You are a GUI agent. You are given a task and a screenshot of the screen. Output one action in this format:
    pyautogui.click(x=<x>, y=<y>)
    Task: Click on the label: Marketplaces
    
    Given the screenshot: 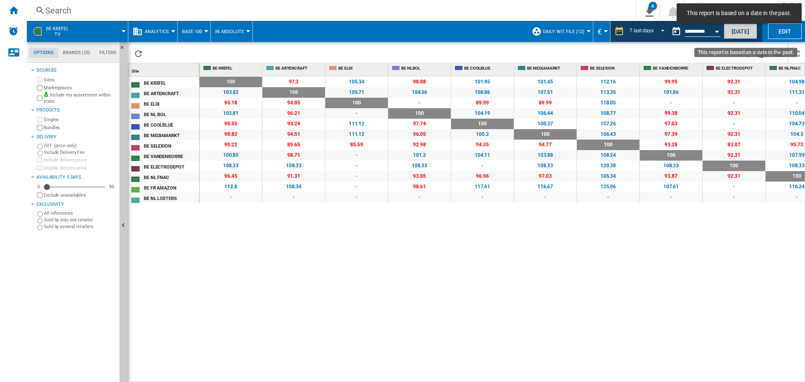 What is the action you would take?
    pyautogui.click(x=80, y=88)
    